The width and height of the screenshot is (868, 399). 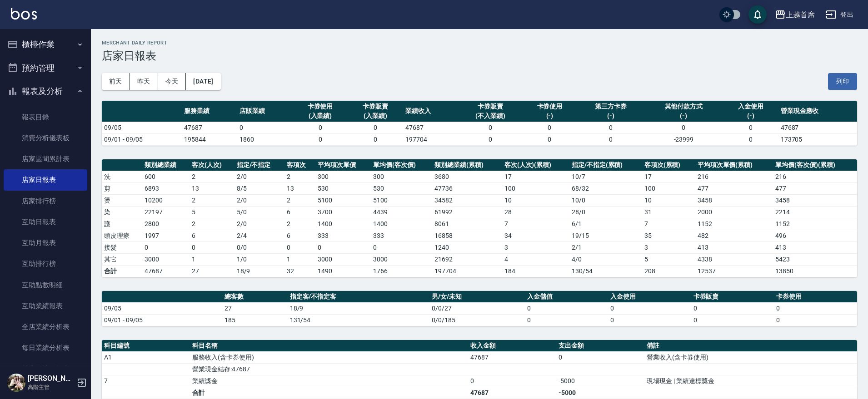 I want to click on td: 護, so click(x=122, y=224).